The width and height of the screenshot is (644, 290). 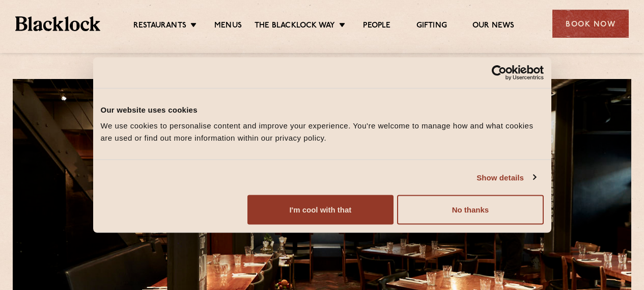 What do you see at coordinates (228, 27) in the screenshot?
I see `a: Menus` at bounding box center [228, 27].